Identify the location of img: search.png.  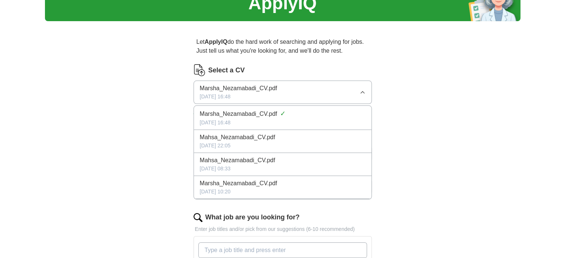
(198, 218).